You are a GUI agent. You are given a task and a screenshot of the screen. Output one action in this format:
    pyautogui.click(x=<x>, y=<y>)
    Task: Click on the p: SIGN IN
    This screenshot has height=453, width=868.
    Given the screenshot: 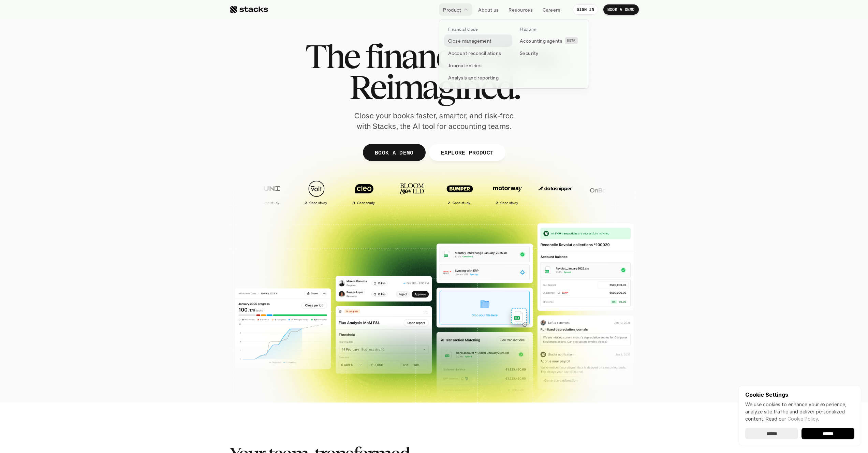 What is the action you would take?
    pyautogui.click(x=585, y=10)
    